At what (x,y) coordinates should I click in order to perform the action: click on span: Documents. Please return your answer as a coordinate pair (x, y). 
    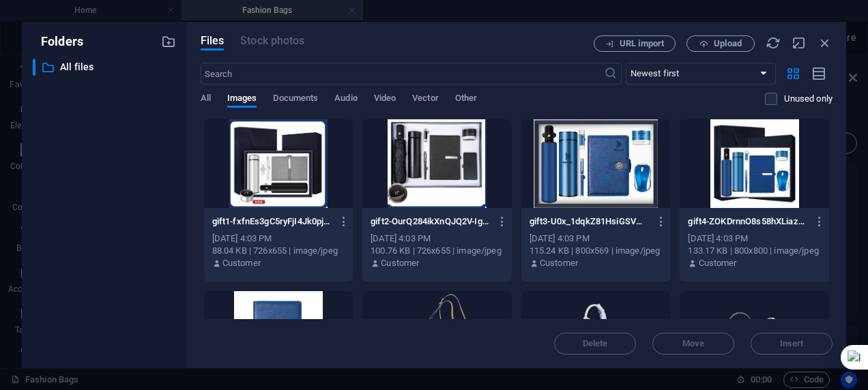
    Looking at the image, I should click on (295, 100).